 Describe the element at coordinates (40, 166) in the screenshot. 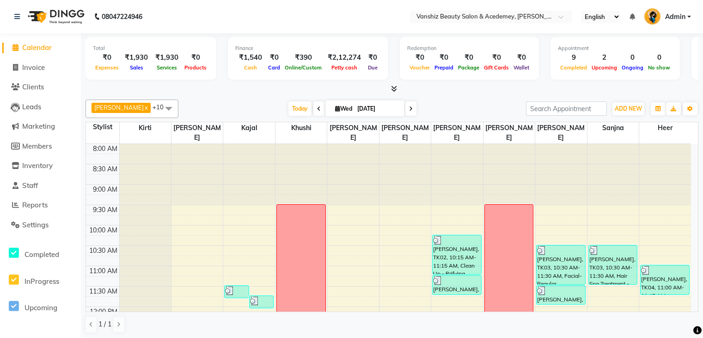

I see `a: Inventory` at that location.